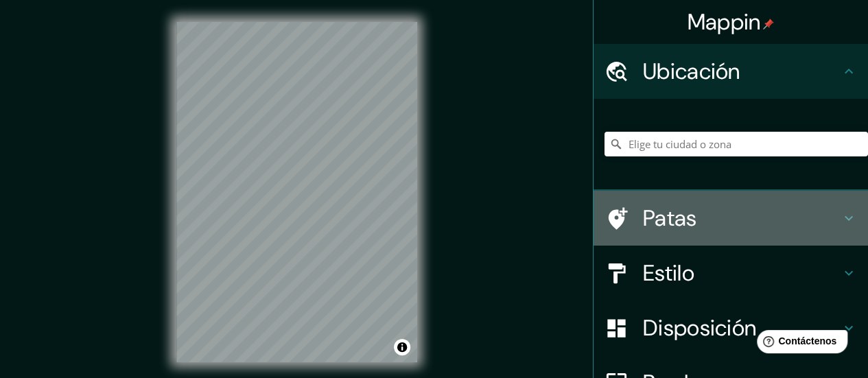 The width and height of the screenshot is (868, 378). Describe the element at coordinates (670, 219) in the screenshot. I see `font: Patas` at that location.